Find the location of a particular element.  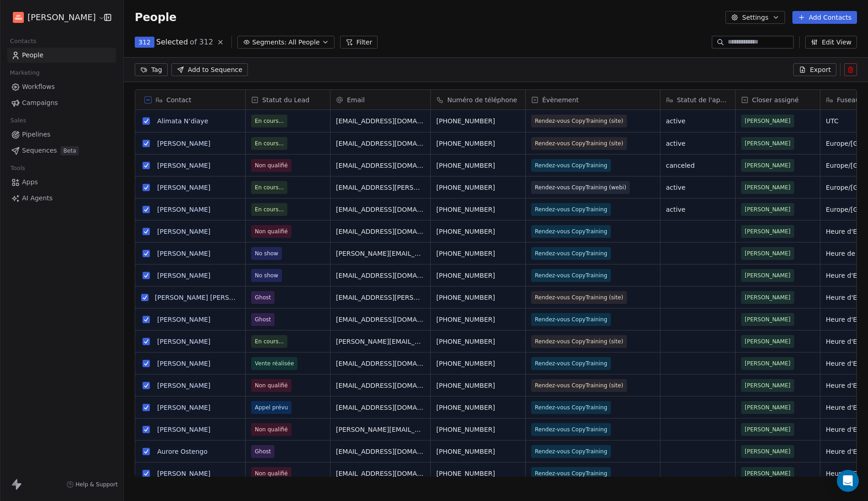

span: Contacts is located at coordinates (22, 41).